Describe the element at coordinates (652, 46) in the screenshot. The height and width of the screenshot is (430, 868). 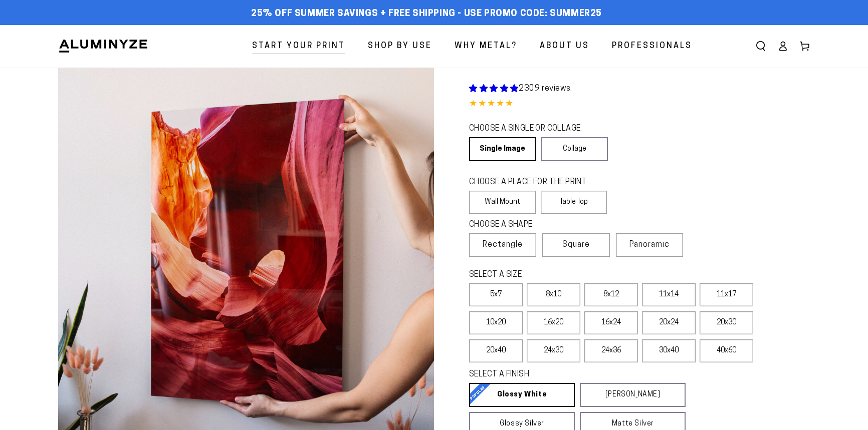
I see `a: Professionals` at that location.